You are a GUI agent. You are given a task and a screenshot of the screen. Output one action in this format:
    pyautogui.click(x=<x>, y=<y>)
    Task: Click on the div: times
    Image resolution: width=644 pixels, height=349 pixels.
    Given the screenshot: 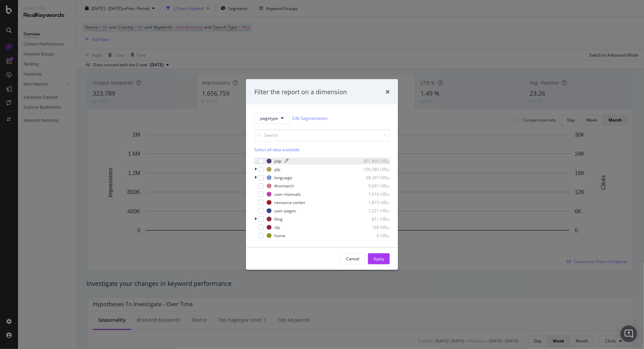 What is the action you would take?
    pyautogui.click(x=388, y=92)
    